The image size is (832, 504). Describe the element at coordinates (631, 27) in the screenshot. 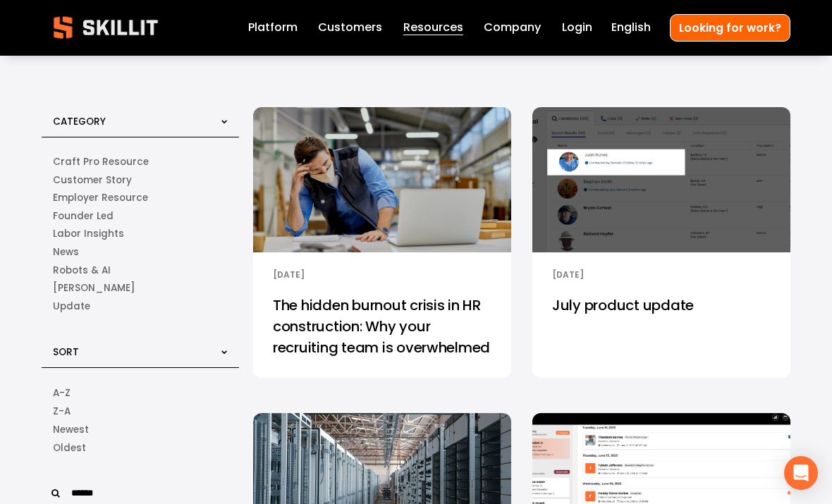

I see `span: English` at that location.